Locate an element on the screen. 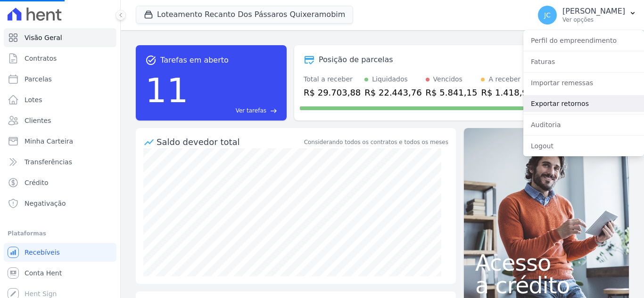 This screenshot has height=298, width=644. span: Parcelas is located at coordinates (38, 79).